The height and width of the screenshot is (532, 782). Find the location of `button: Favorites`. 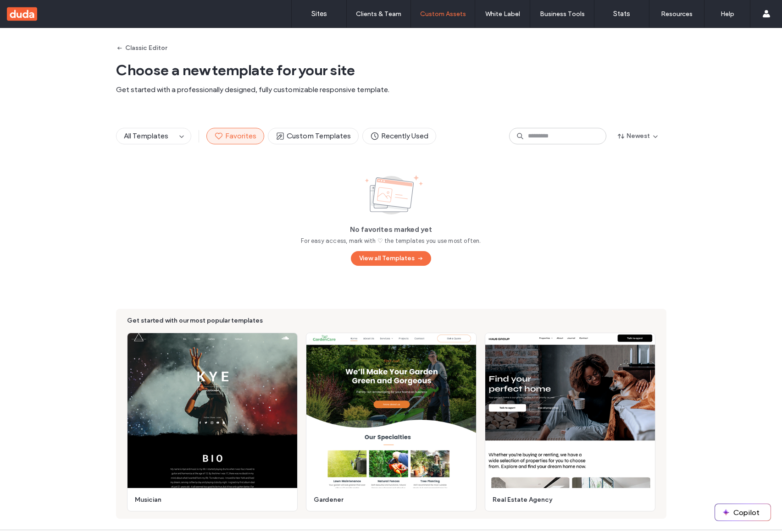

button: Favorites is located at coordinates (235, 136).